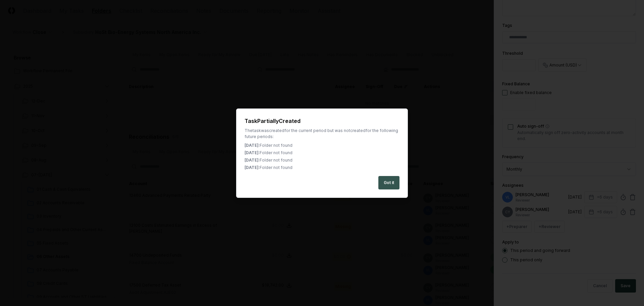 Image resolution: width=644 pixels, height=306 pixels. Describe the element at coordinates (322, 121) in the screenshot. I see `h2: Task Partially Created` at that location.